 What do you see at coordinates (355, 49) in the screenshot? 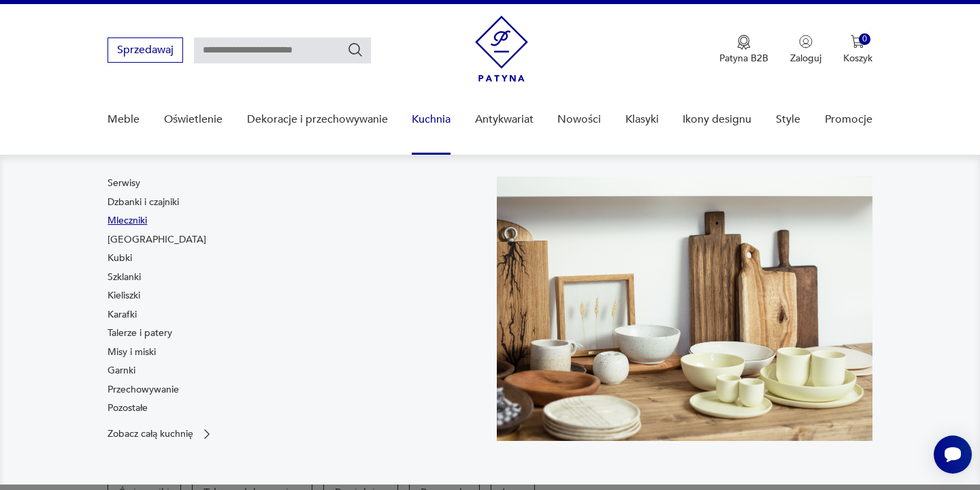
I see `button: Szukaj` at bounding box center [355, 49].